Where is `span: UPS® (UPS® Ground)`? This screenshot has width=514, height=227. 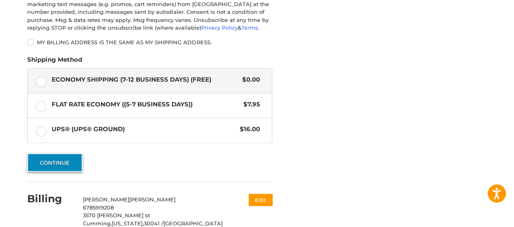
span: UPS® (UPS® Ground) is located at coordinates (144, 129).